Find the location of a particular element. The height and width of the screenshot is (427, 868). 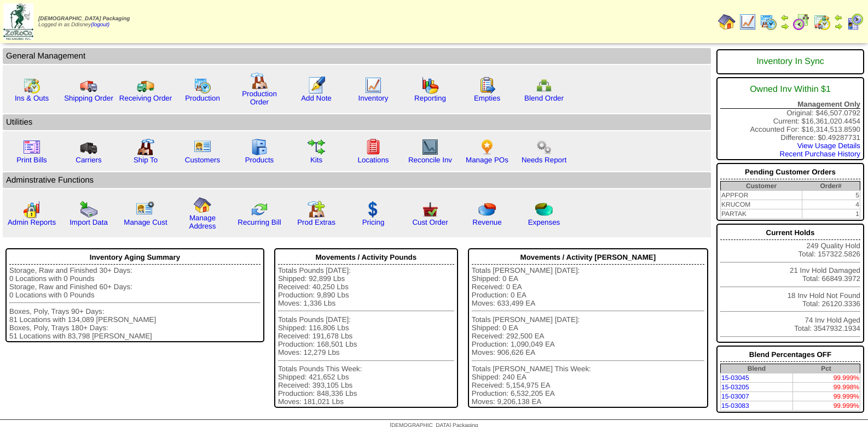

a: 15-03205 is located at coordinates (735, 387).